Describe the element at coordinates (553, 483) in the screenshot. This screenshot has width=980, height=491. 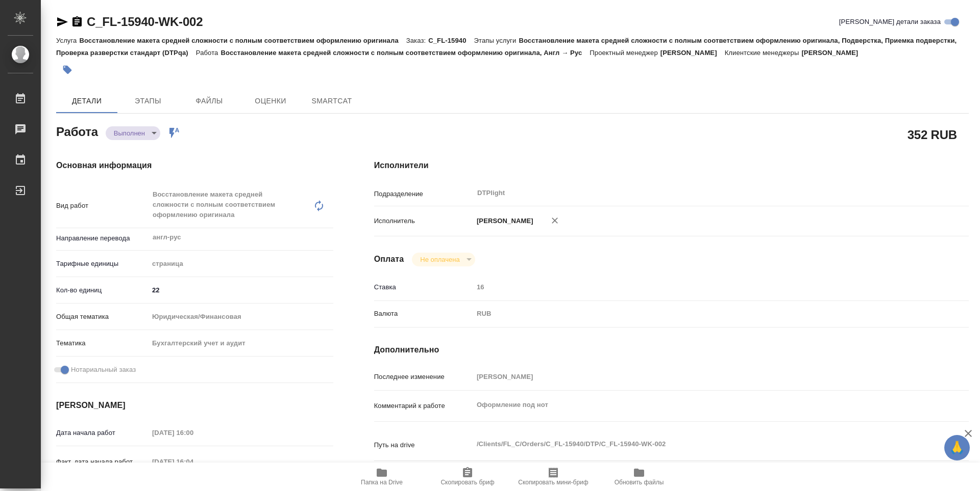
I see `span: Скопировать мини-бриф` at that location.